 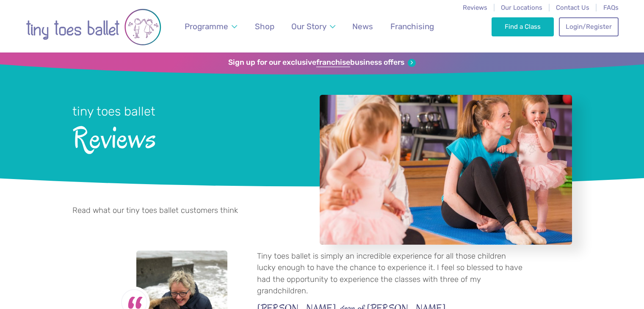 What do you see at coordinates (362, 26) in the screenshot?
I see `a: News` at bounding box center [362, 26].